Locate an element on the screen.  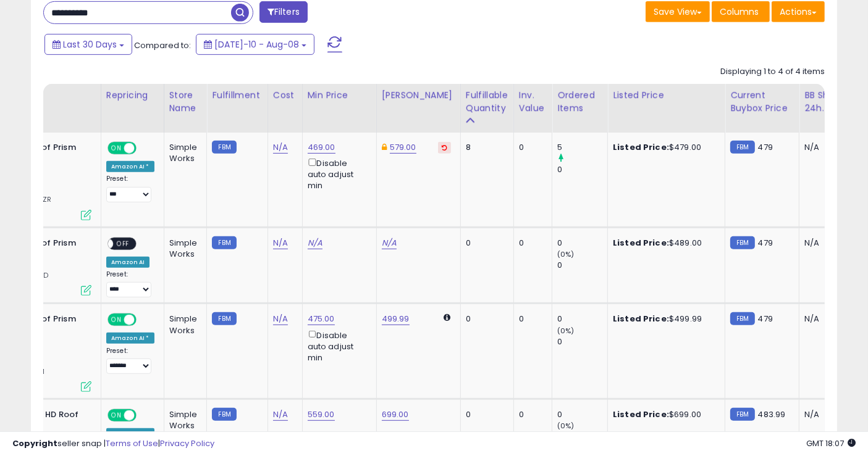
div: $489.00 is located at coordinates (664, 243).